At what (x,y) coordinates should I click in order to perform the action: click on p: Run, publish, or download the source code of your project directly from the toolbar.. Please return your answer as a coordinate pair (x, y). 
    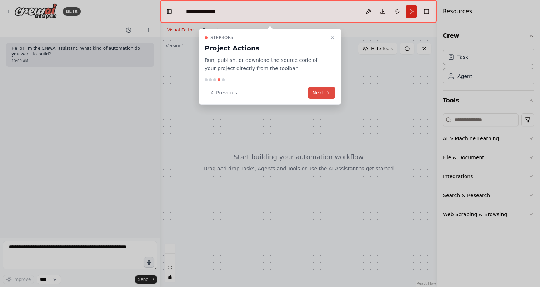
    Looking at the image, I should click on (266, 64).